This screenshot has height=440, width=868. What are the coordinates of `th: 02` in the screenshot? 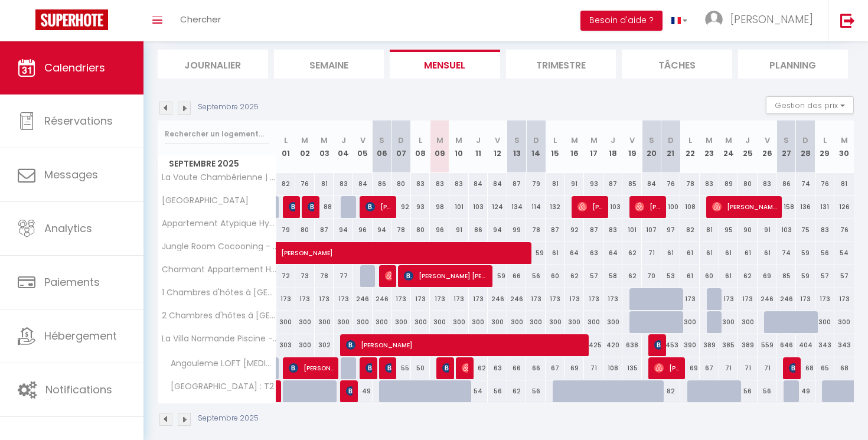 It's located at (305, 146).